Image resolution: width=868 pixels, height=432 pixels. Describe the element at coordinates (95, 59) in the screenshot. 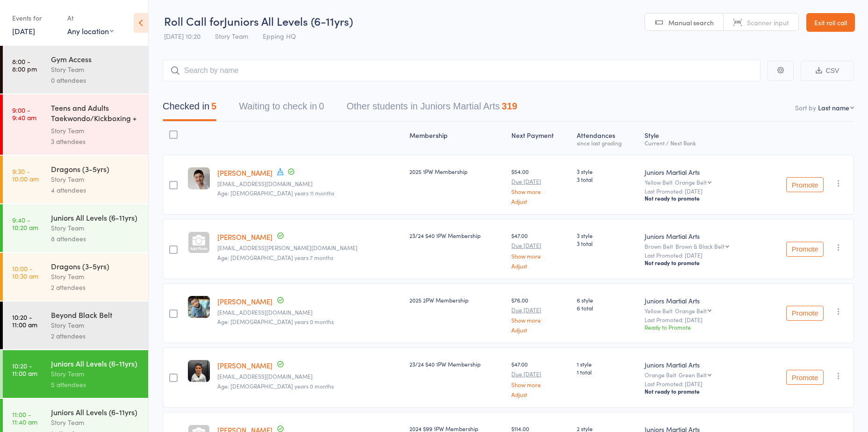

I see `div: Gym Access` at that location.